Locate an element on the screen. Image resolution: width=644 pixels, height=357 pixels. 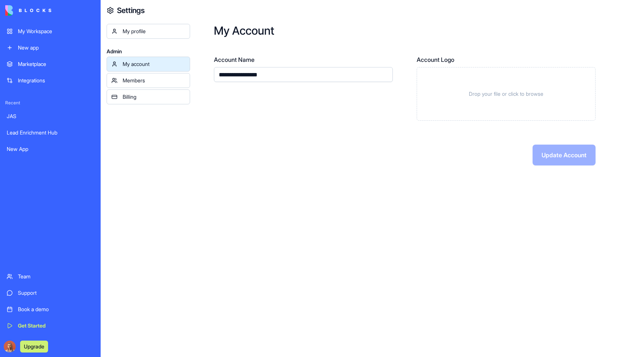
span: Recent is located at coordinates (50, 103).